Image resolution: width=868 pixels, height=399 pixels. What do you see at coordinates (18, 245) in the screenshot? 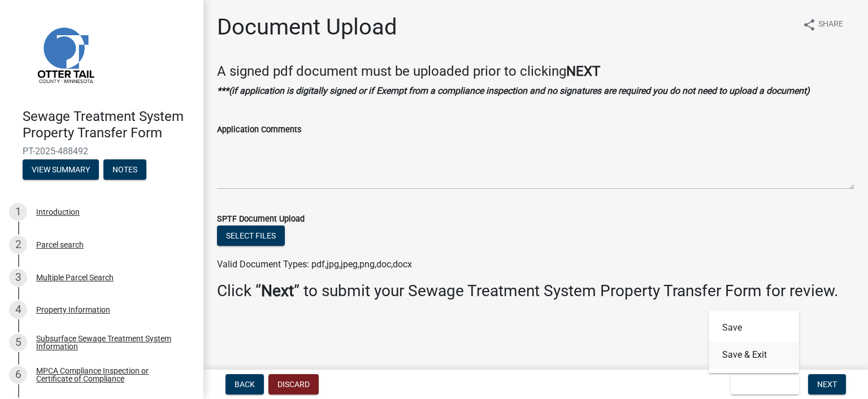
I see `div: 2` at bounding box center [18, 245].